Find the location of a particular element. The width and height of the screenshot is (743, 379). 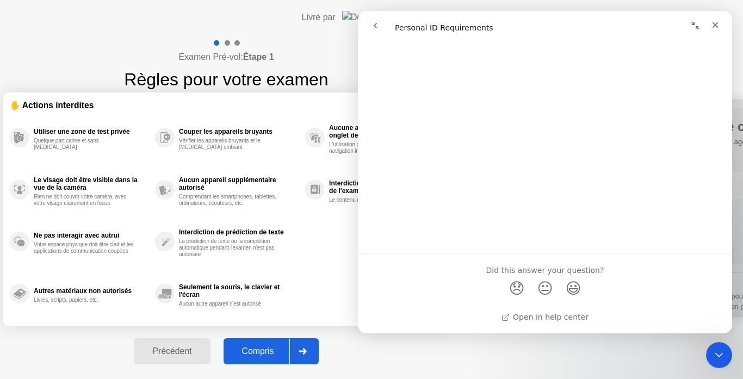

div: Couper les appareils bruyants is located at coordinates (239, 132).